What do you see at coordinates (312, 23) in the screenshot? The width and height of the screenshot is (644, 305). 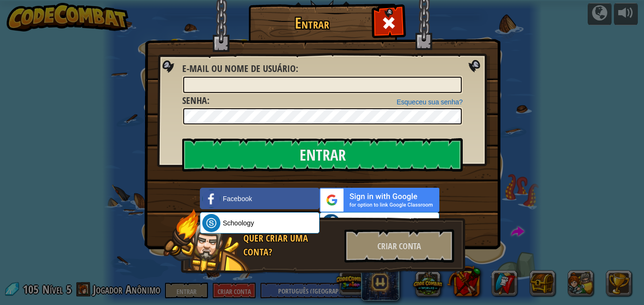 I see `font: Entrar` at bounding box center [312, 23].